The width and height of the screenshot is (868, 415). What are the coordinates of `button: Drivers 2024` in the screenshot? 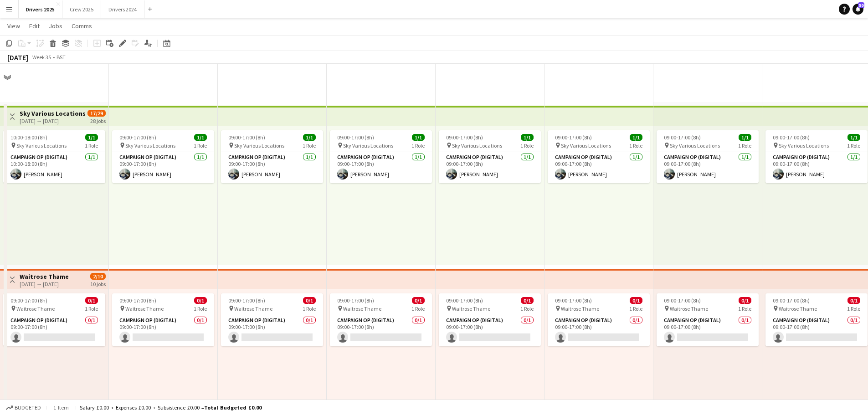 It's located at (123, 9).